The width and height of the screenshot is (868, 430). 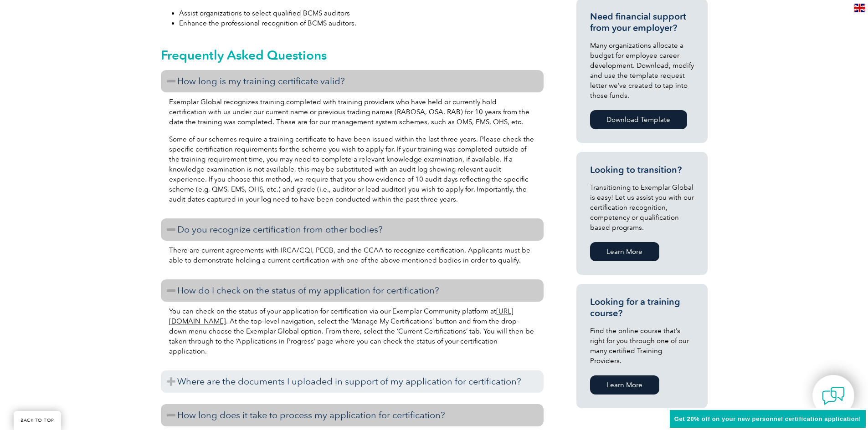 I want to click on p: Some of our schemes require a training certificate to have been issued within the last three year..., so click(x=352, y=169).